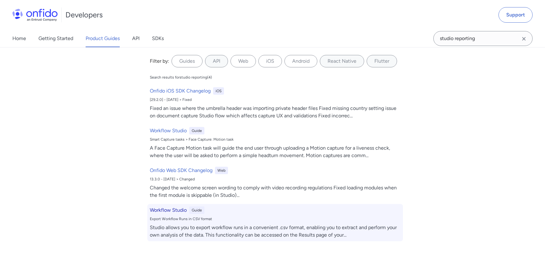 The height and width of the screenshot is (258, 545). Describe the element at coordinates (19, 38) in the screenshot. I see `a: Home` at that location.